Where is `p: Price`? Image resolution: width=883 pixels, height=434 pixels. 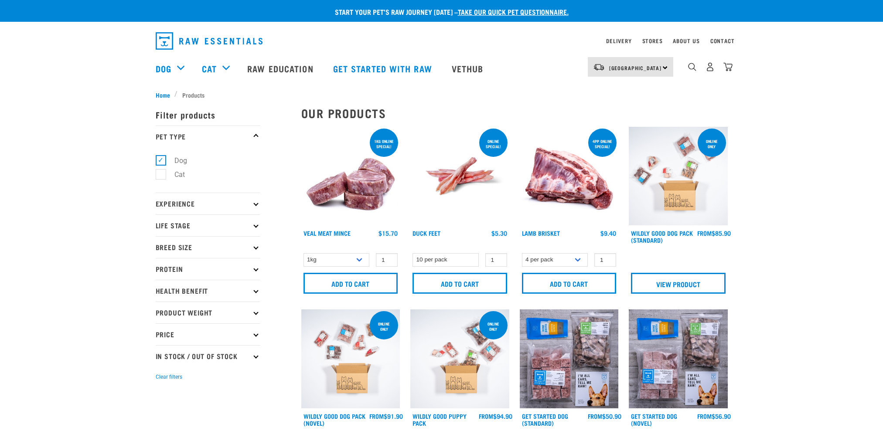
p: Price is located at coordinates (208, 335).